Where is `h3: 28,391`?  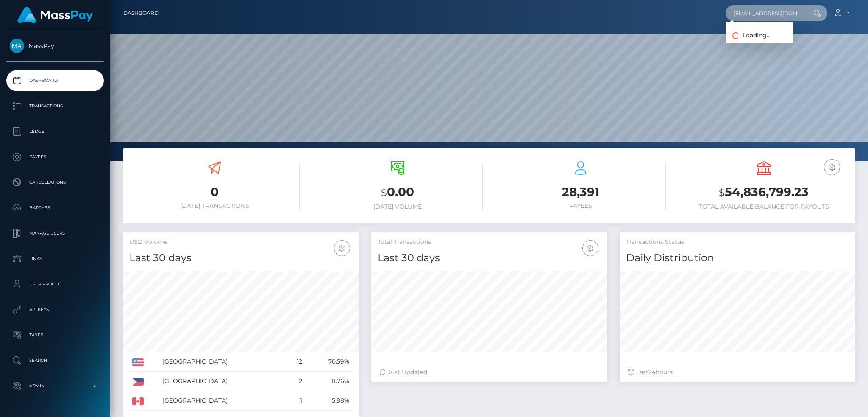
h3: 28,391 is located at coordinates (581, 192).